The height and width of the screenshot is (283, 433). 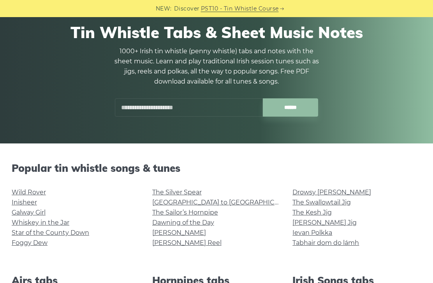 What do you see at coordinates (183, 222) in the screenshot?
I see `a: Dawning of the Day` at bounding box center [183, 222].